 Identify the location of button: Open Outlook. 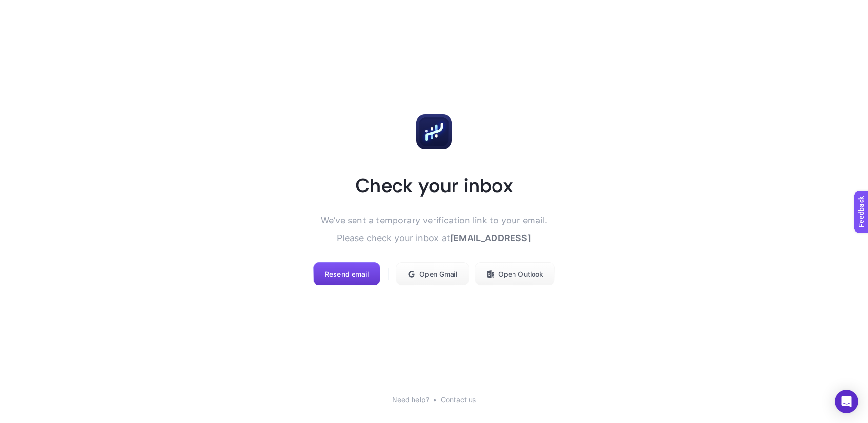
(515, 274).